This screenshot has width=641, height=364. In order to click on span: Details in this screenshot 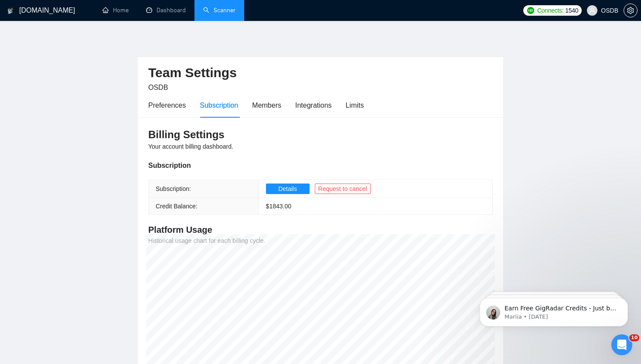, I will do `click(287, 189)`.